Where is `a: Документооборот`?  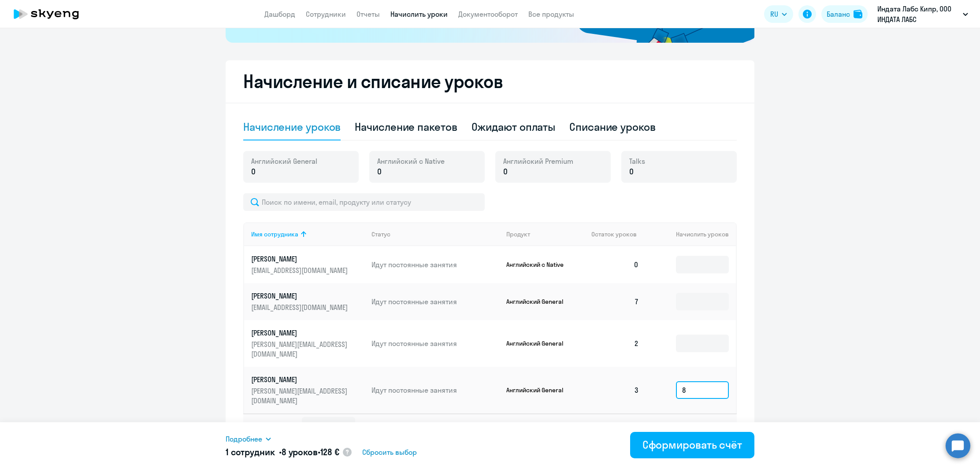 a: Документооборот is located at coordinates (488, 14).